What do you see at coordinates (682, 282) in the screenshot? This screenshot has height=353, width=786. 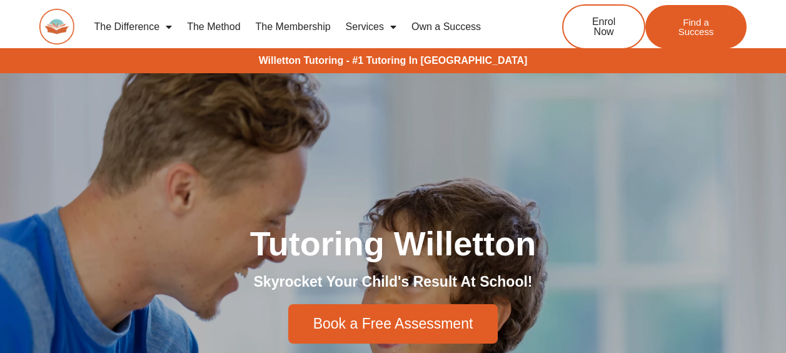 I see `div: Chat Widget` at bounding box center [682, 282].